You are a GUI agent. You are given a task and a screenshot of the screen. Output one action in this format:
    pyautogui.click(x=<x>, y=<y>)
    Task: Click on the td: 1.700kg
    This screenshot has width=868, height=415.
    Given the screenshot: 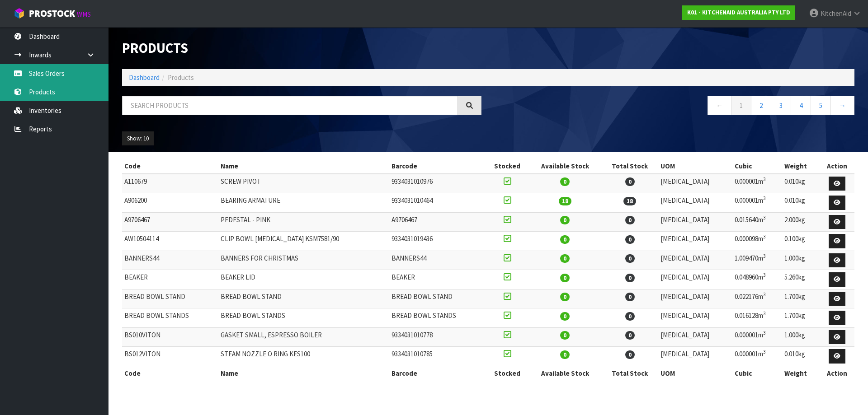 What is the action you would take?
    pyautogui.click(x=801, y=298)
    